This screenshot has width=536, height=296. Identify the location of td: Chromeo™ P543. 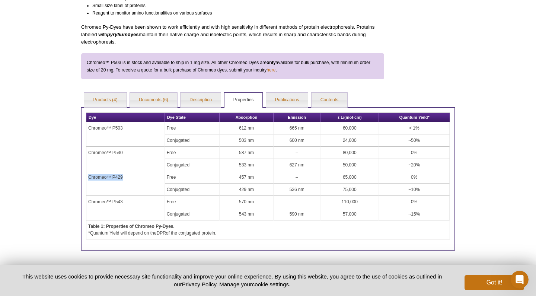
(125, 208).